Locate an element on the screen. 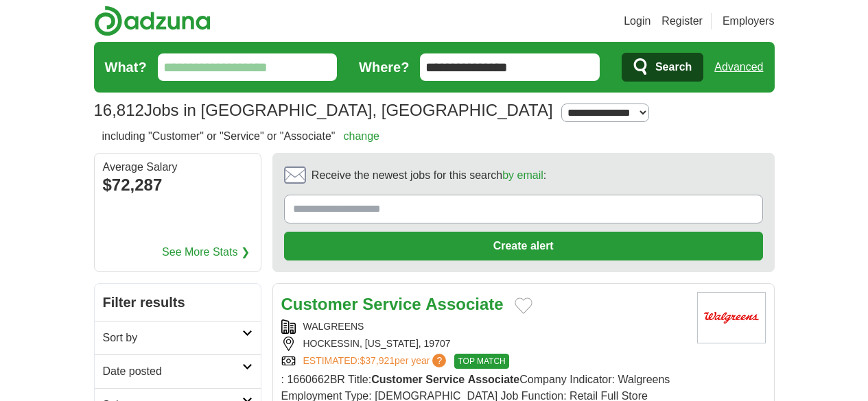 Image resolution: width=868 pixels, height=401 pixels. a: See More Stats ❯ is located at coordinates (206, 252).